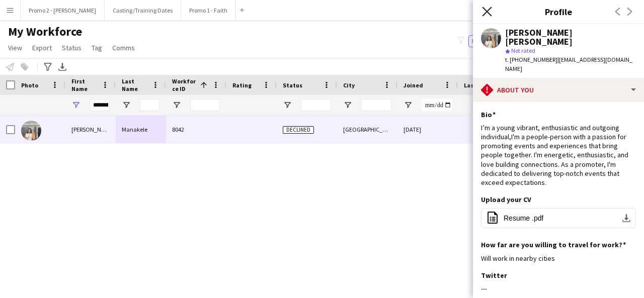  What do you see at coordinates (524, 219) in the screenshot?
I see `span: Resume .pdf` at bounding box center [524, 219].